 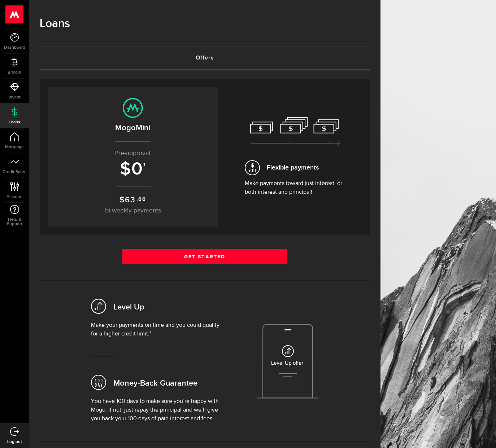 What do you see at coordinates (145, 165) in the screenshot?
I see `sup: 1` at bounding box center [145, 165].